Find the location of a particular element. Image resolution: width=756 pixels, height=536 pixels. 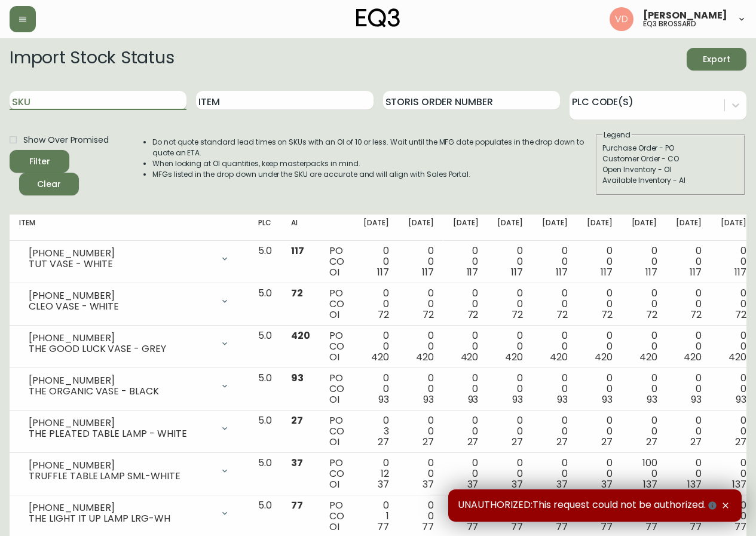

div: THE GOOD LUCK VASE - GREY is located at coordinates (121, 349).